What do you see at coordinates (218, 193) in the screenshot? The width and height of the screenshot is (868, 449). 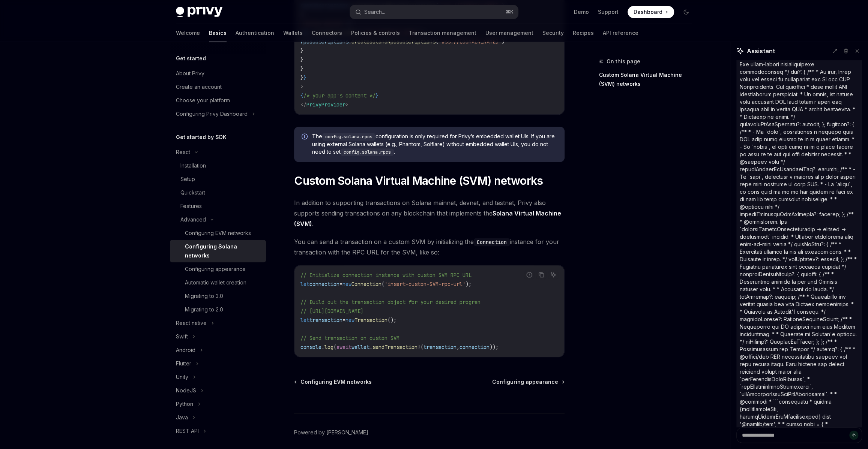 I see `a: Quickstart` at bounding box center [218, 193].